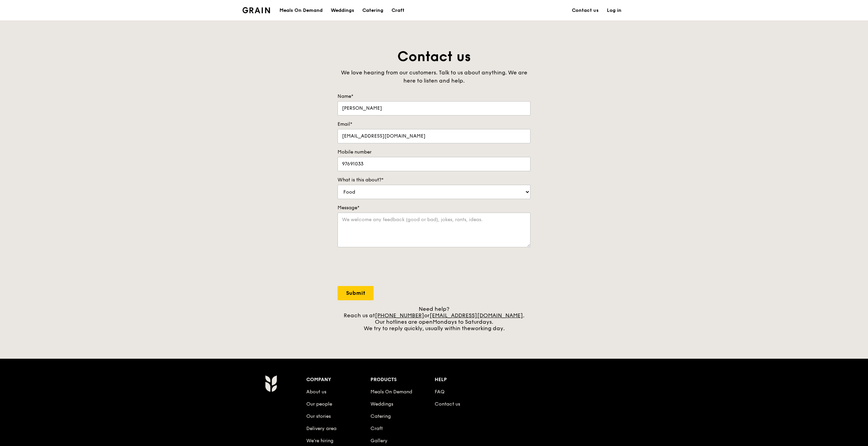 The image size is (868, 446). I want to click on div: Catering, so click(373, 11).